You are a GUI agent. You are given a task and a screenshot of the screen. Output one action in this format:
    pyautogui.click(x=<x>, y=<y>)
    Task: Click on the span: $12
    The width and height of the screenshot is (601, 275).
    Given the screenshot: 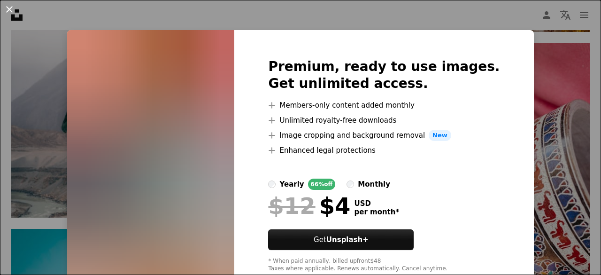 What is the action you would take?
    pyautogui.click(x=292, y=206)
    